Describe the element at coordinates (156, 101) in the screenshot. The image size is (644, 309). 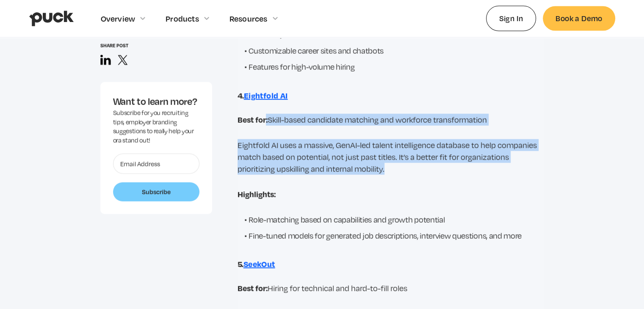
I see `div: Want to learn more?` at that location.